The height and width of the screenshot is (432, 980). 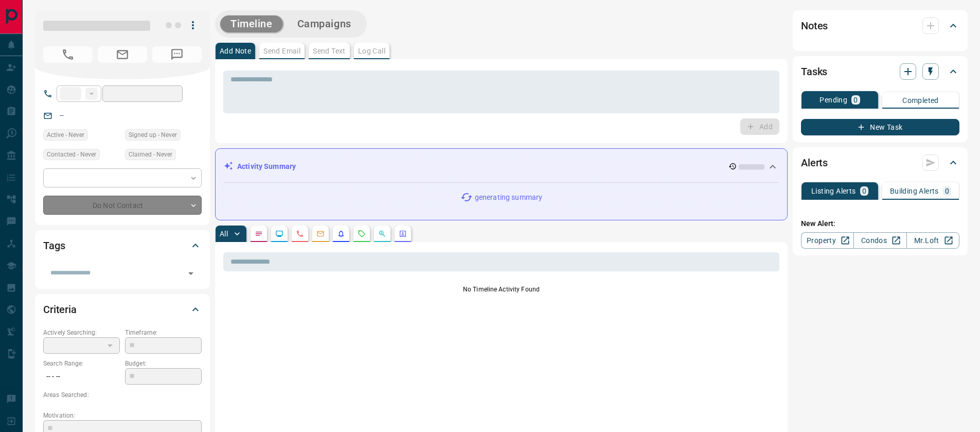 I want to click on p: Timeframe:, so click(x=163, y=333).